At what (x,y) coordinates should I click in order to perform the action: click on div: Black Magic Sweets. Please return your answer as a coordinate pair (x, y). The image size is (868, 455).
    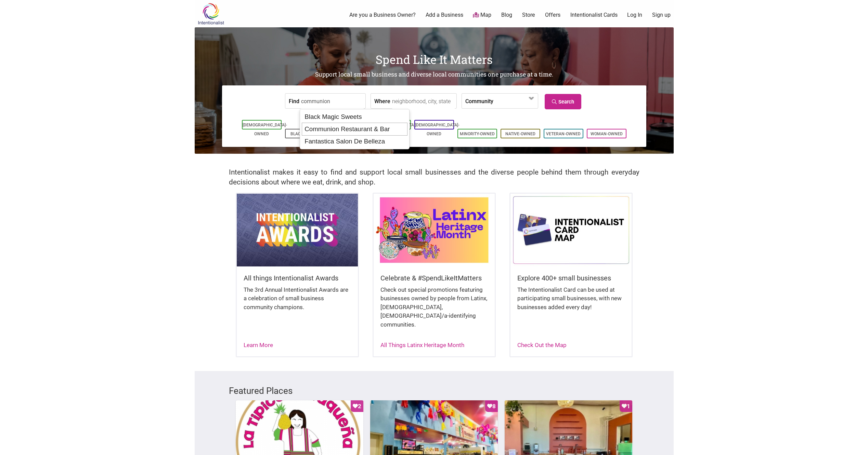
    Looking at the image, I should click on (354, 117).